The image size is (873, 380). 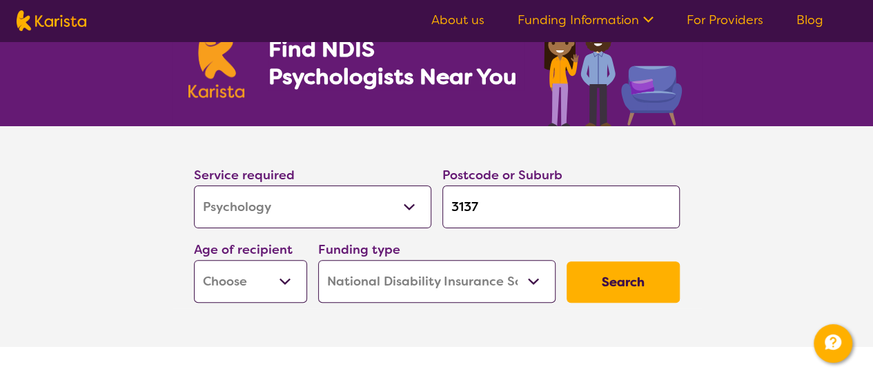 I want to click on a: About us, so click(x=457, y=20).